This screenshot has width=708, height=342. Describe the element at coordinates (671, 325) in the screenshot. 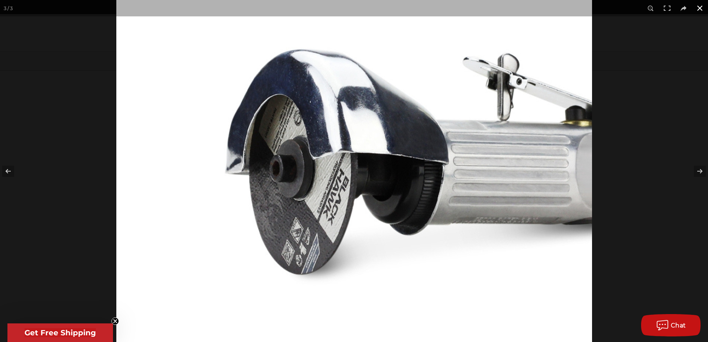

I see `button: Chat` at that location.